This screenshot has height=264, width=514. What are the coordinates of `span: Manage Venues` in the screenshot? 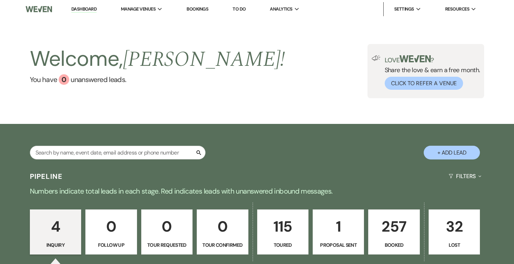 It's located at (138, 9).